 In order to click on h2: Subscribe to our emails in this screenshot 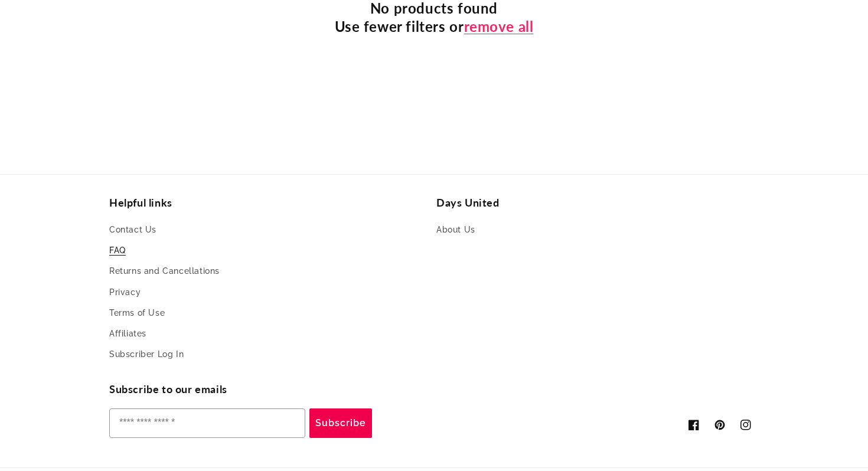, I will do `click(272, 389)`.